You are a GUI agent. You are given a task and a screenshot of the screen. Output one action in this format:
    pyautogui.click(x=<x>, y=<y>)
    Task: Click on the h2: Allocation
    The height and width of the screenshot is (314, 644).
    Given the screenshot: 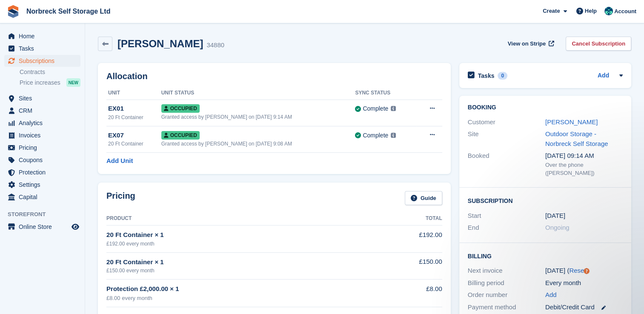 What is the action you would take?
    pyautogui.click(x=274, y=76)
    